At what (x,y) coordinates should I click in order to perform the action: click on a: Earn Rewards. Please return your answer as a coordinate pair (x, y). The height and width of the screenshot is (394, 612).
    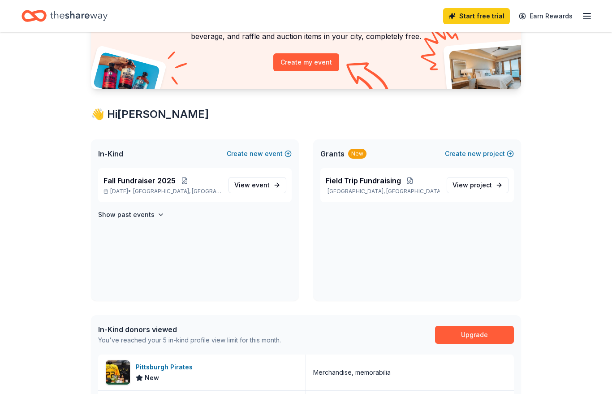
    Looking at the image, I should click on (546, 16).